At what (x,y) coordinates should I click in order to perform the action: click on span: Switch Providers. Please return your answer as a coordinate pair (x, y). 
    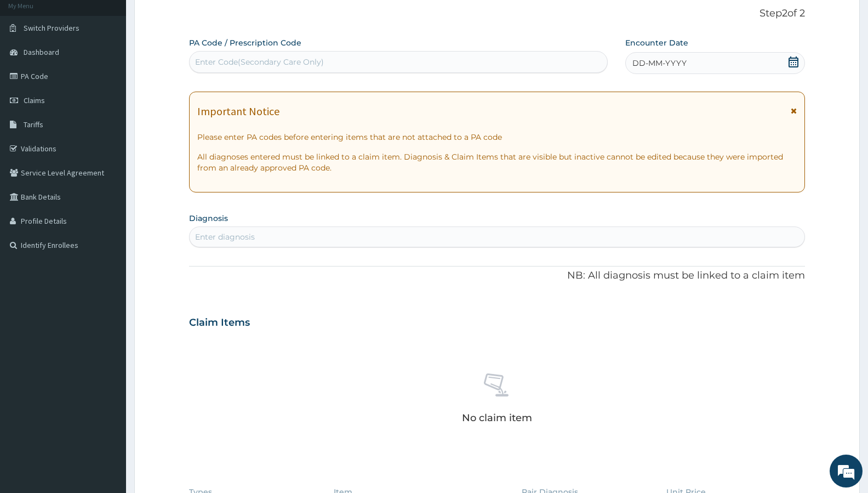
    Looking at the image, I should click on (51, 28).